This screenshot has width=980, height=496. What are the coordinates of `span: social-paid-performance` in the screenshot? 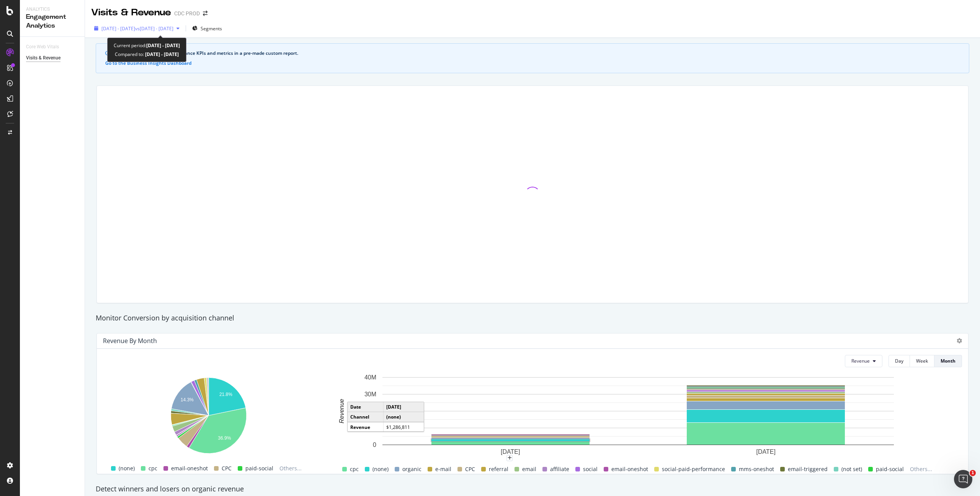 It's located at (693, 469).